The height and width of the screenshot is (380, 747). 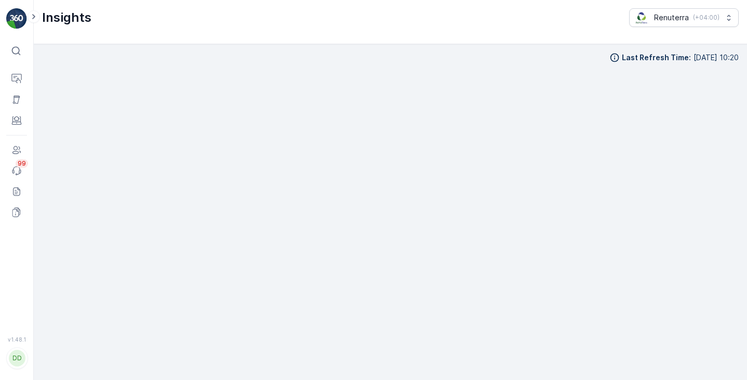 What do you see at coordinates (17, 171) in the screenshot?
I see `a: 99` at bounding box center [17, 171].